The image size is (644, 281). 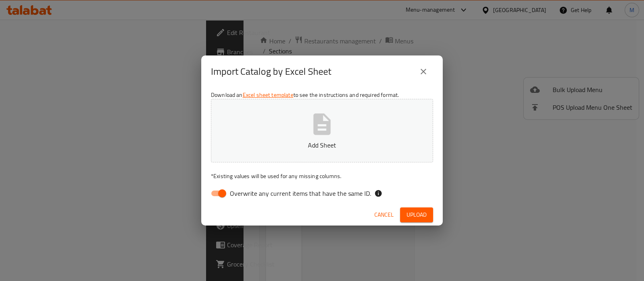 What do you see at coordinates (322, 145) in the screenshot?
I see `p: Add Sheet` at bounding box center [322, 145].